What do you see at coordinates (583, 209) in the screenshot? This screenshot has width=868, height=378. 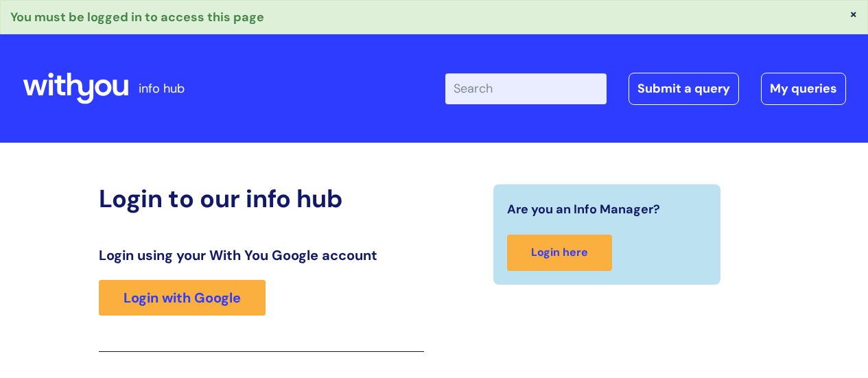 I see `span: Are you an Info Manager?` at bounding box center [583, 209].